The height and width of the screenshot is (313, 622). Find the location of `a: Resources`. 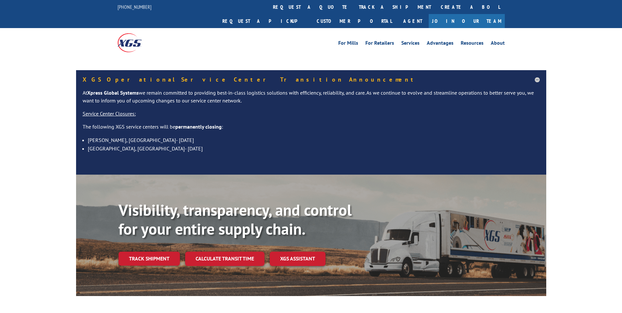

a: Resources is located at coordinates (472, 44).